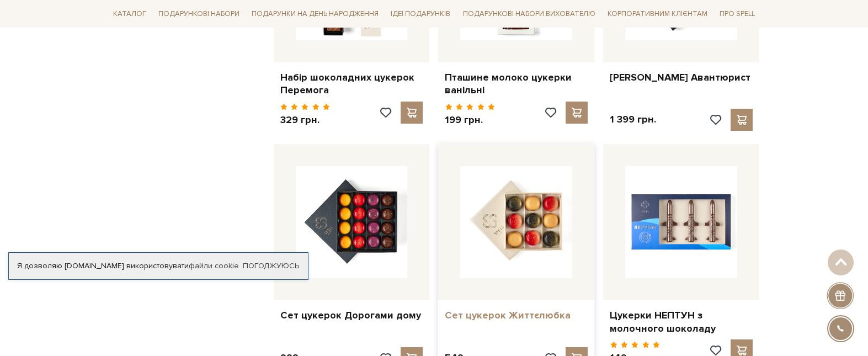 The image size is (868, 356). Describe the element at coordinates (470, 120) in the screenshot. I see `p: 199 грн.` at that location.